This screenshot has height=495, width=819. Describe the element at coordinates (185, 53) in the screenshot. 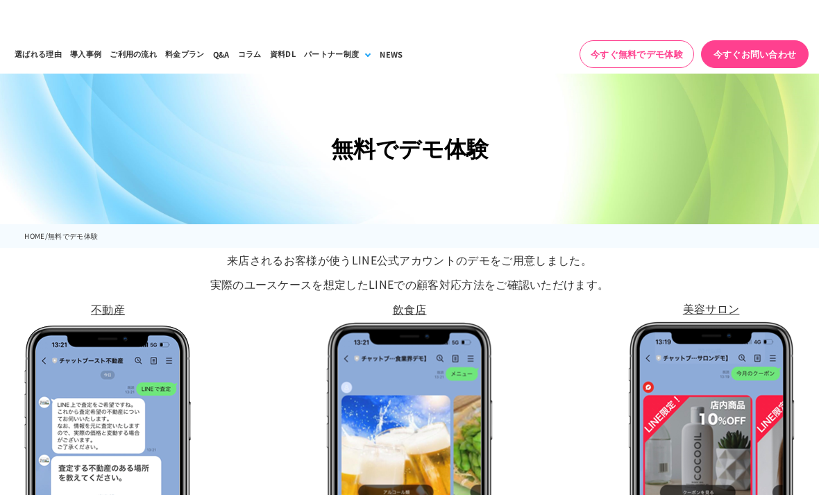

I see `a: 料金プラン` at that location.